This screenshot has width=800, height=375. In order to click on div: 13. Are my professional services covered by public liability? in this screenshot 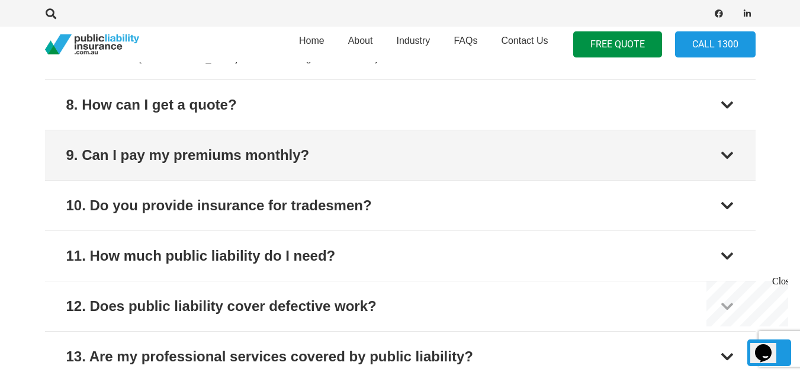, I will do `click(269, 356)`.